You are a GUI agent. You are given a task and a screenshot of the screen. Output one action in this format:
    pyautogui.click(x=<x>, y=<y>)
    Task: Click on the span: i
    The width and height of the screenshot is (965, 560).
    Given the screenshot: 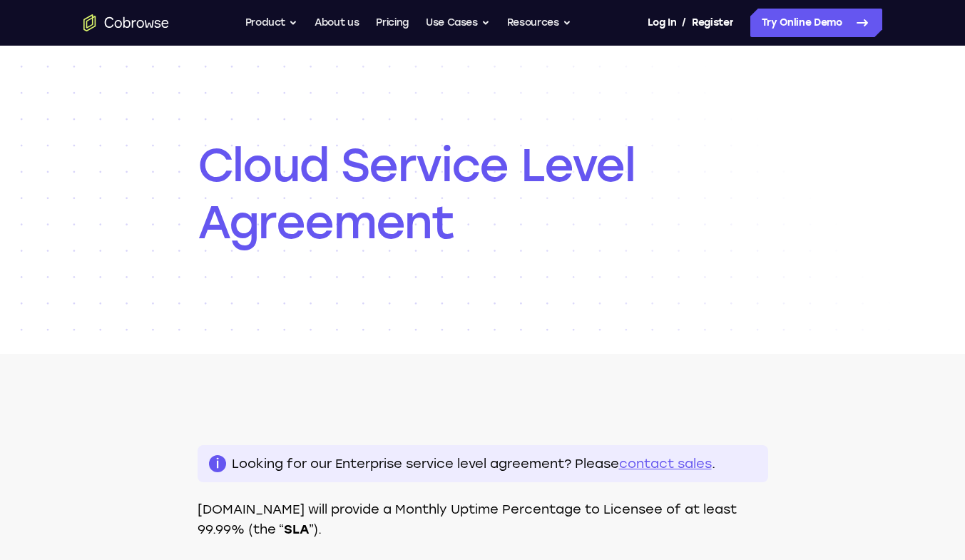 What is the action you would take?
    pyautogui.click(x=217, y=464)
    